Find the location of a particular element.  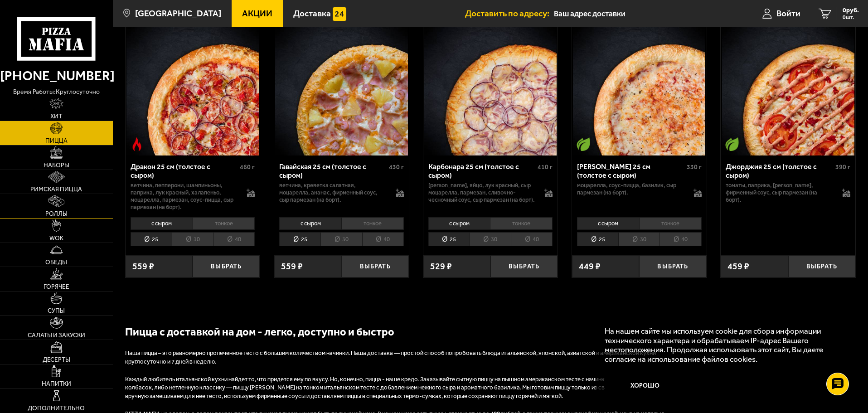

span: Десерты is located at coordinates (56, 360).